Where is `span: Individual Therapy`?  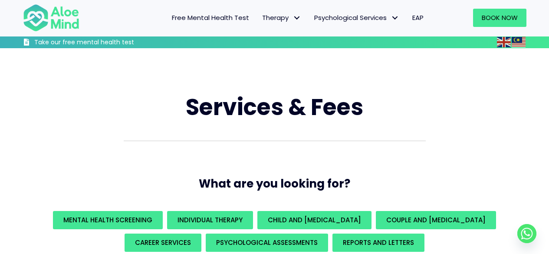
span: Individual Therapy is located at coordinates (210, 220).